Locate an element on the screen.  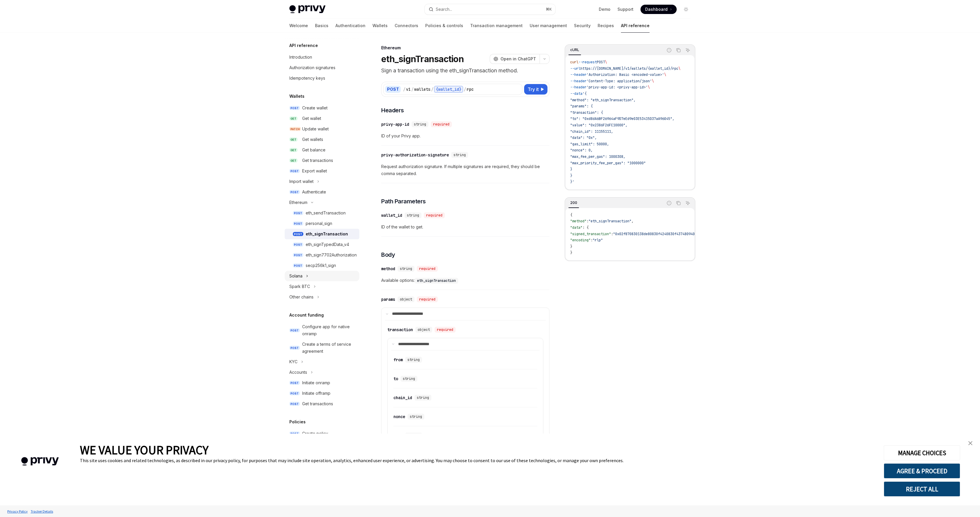
span: Headers is located at coordinates (393, 111).